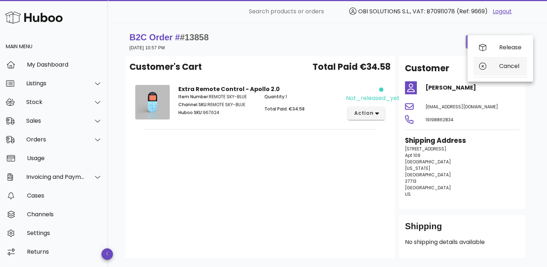 Image resolution: width=547 pixels, height=267 pixels. Describe the element at coordinates (193, 104) in the screenshot. I see `span: Channel SKU:` at that location.